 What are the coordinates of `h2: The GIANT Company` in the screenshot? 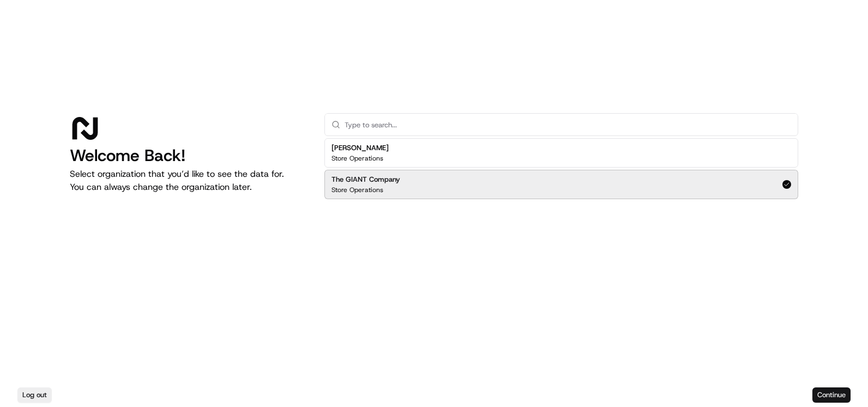 It's located at (366, 179).